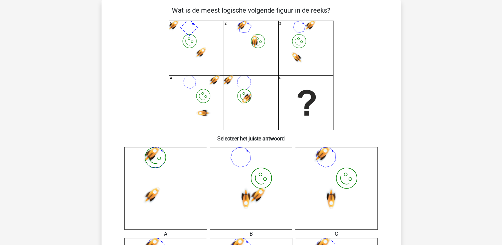 The width and height of the screenshot is (502, 245). I want to click on div: B, so click(251, 234).